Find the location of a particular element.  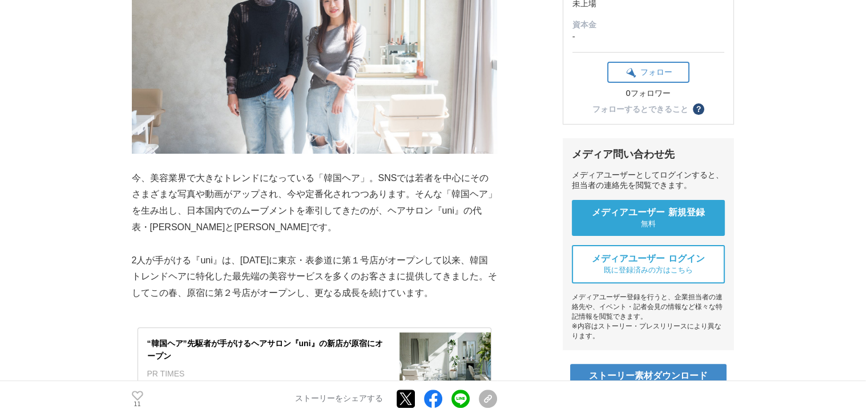

div: メディア問い合わせ先 is located at coordinates (648, 154).